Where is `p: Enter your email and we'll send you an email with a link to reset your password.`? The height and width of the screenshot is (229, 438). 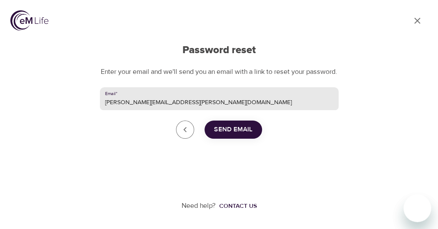 p: Enter your email and we'll send you an email with a link to reset your password. is located at coordinates (219, 72).